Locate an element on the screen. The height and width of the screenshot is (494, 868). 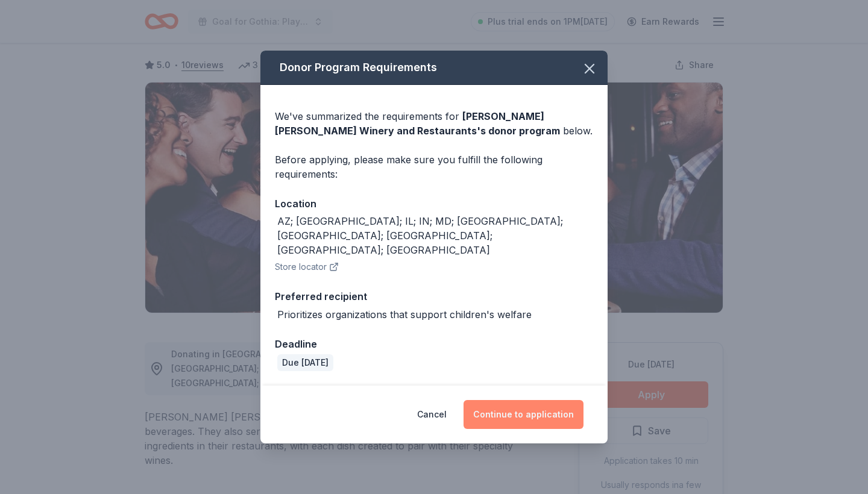
div: We've summarized the requirements for below. is located at coordinates (434, 124).